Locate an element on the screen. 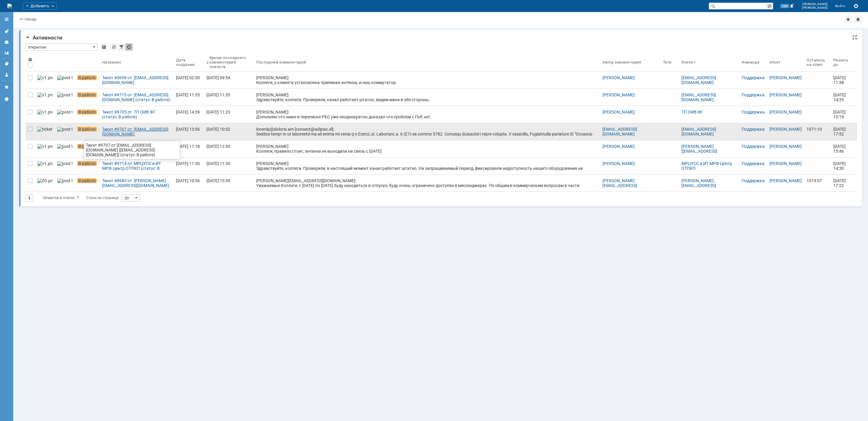  div: 1071:10 is located at coordinates (817, 129).